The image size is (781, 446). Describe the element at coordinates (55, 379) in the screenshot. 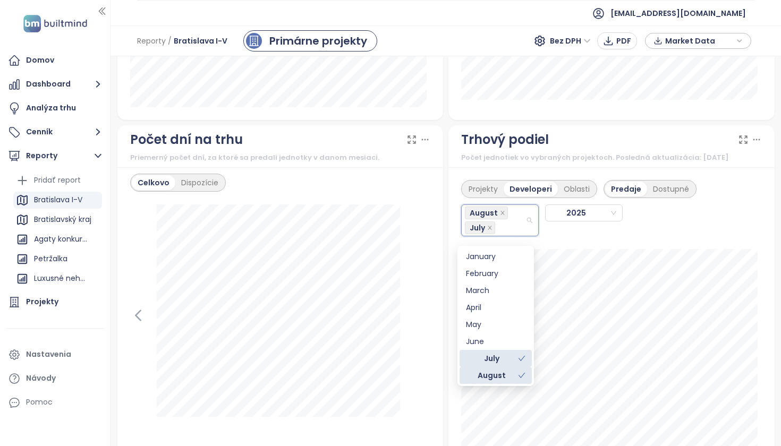

I see `a: Návody` at that location.